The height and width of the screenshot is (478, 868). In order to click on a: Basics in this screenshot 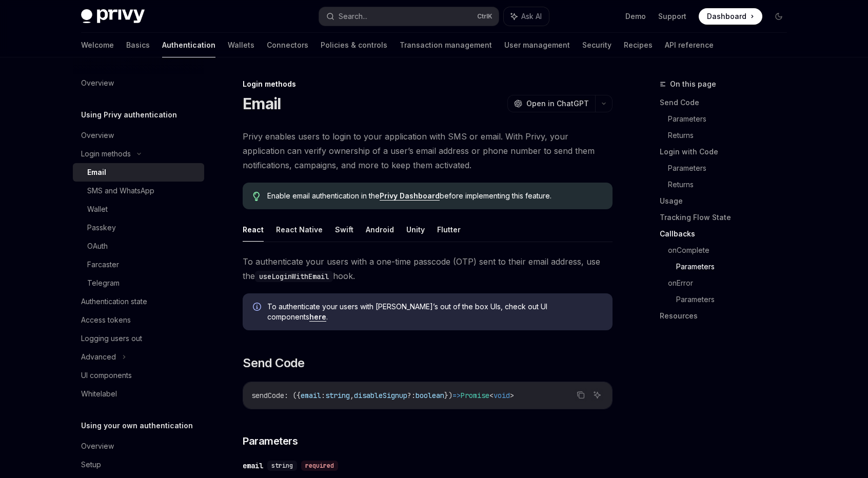, I will do `click(138, 45)`.